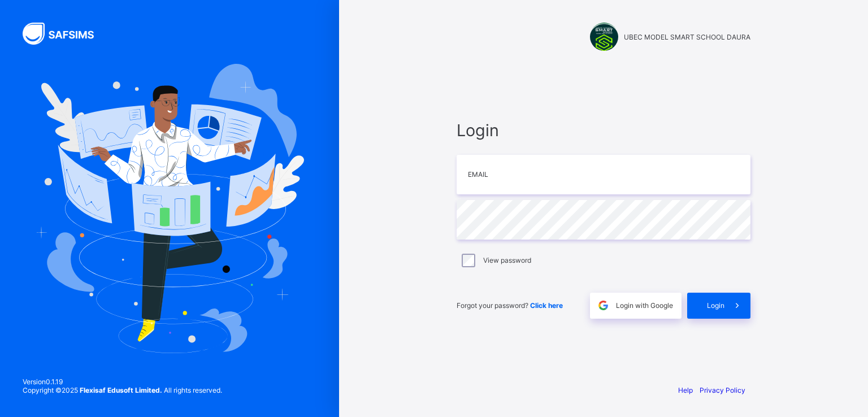  Describe the element at coordinates (169, 209) in the screenshot. I see `img: Hero Image` at that location.